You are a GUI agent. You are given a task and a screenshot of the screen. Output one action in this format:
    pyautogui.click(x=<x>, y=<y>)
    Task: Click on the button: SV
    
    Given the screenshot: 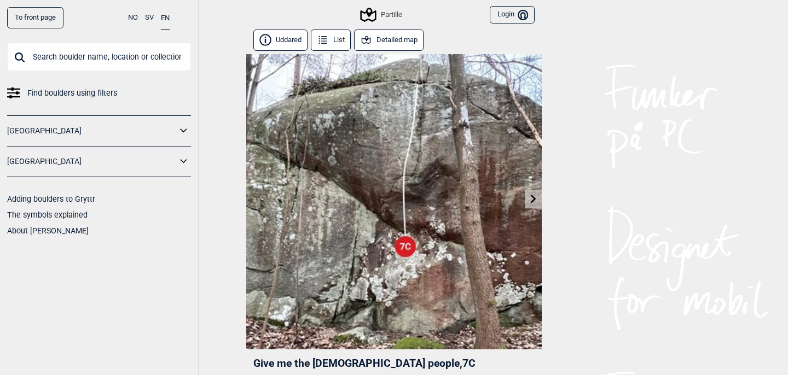 What is the action you would take?
    pyautogui.click(x=149, y=18)
    